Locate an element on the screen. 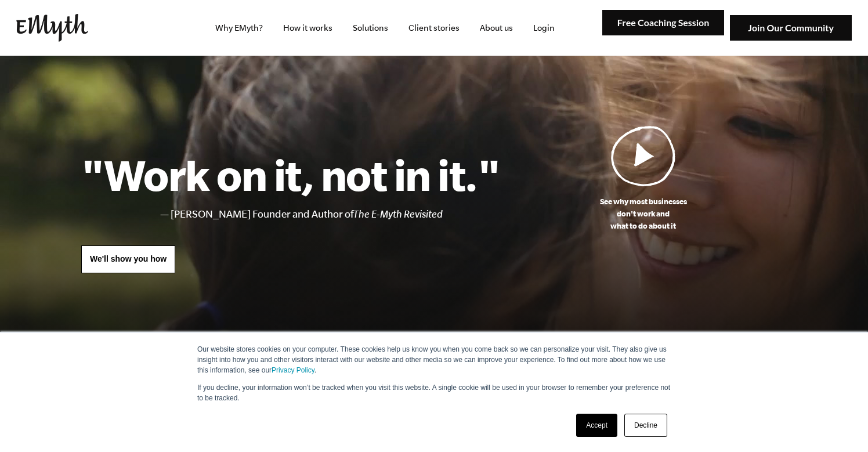 This screenshot has width=868, height=452. h1: "Work on it, not in it." is located at coordinates (290, 175).